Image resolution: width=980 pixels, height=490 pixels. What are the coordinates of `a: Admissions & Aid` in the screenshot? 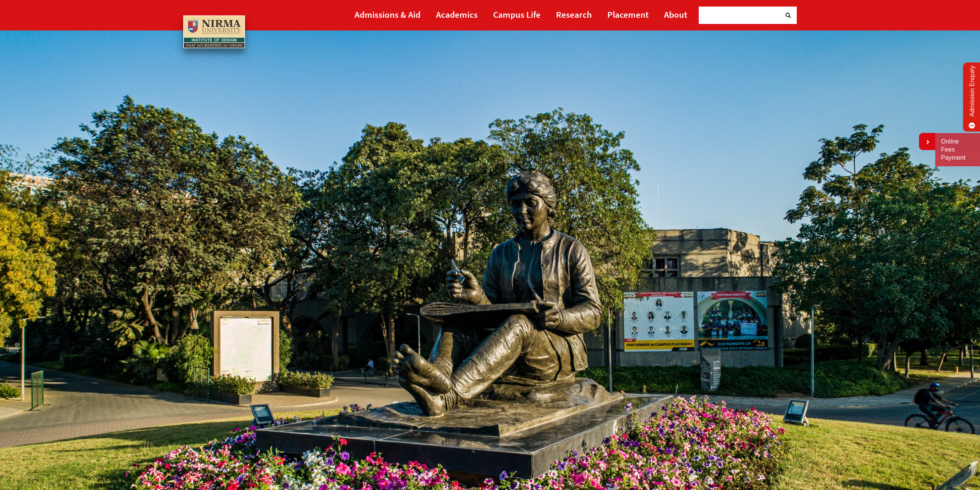 It's located at (387, 15).